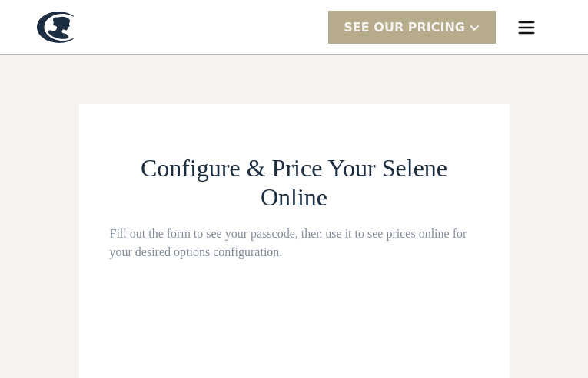  What do you see at coordinates (55, 26) in the screenshot?
I see `a: home` at bounding box center [55, 26].